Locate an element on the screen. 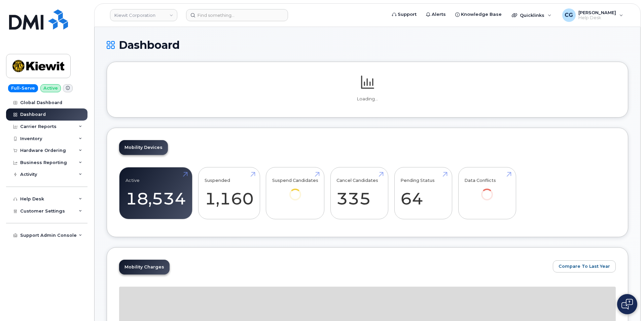 The width and height of the screenshot is (644, 321). a: Active 18,534 is located at coordinates (156, 193).